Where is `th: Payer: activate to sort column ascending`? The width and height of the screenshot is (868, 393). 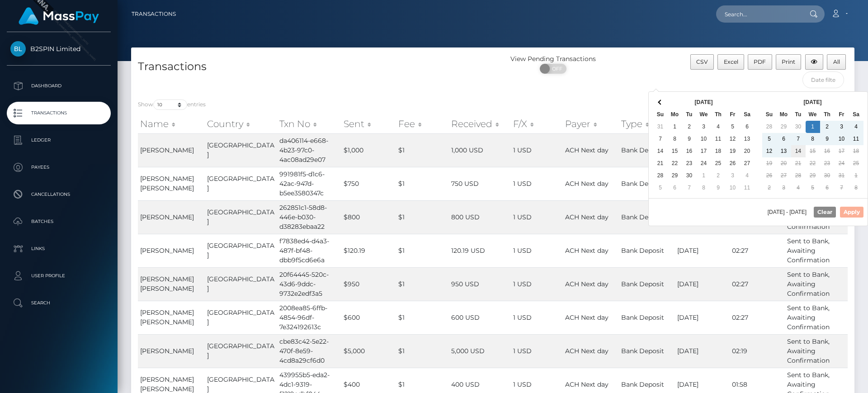
th: Payer: activate to sort column ascending is located at coordinates (591, 124).